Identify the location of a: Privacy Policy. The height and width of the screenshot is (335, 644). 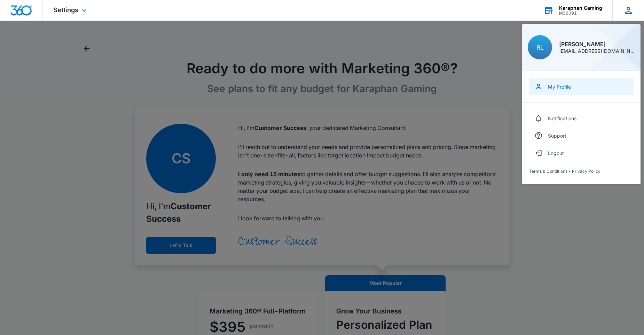
(586, 171).